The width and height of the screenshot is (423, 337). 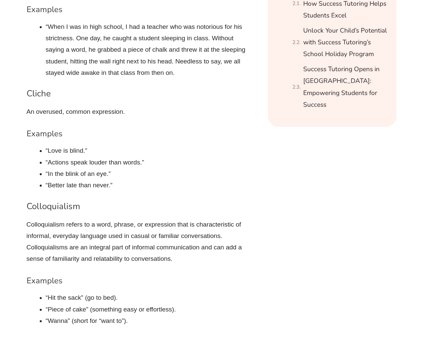 What do you see at coordinates (149, 321) in the screenshot?
I see `li: “Wanna” (short for “want to”).` at bounding box center [149, 321].